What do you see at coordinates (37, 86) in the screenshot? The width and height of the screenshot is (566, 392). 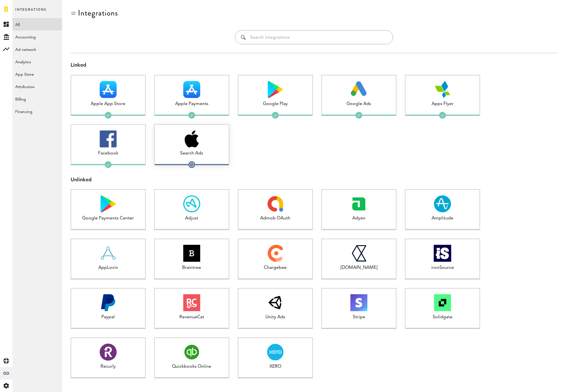 I see `a: Attribution` at bounding box center [37, 86].